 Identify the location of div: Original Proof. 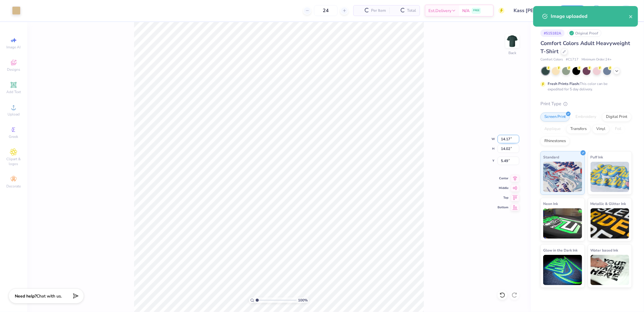
(585, 33).